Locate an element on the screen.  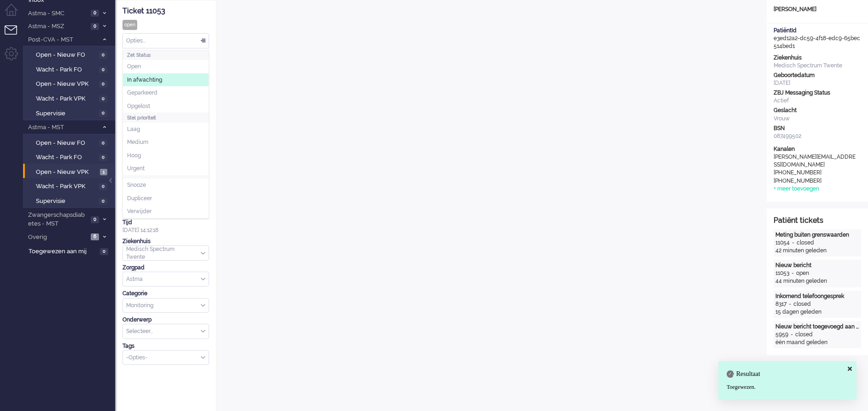
span: Snooze is located at coordinates (137, 185).